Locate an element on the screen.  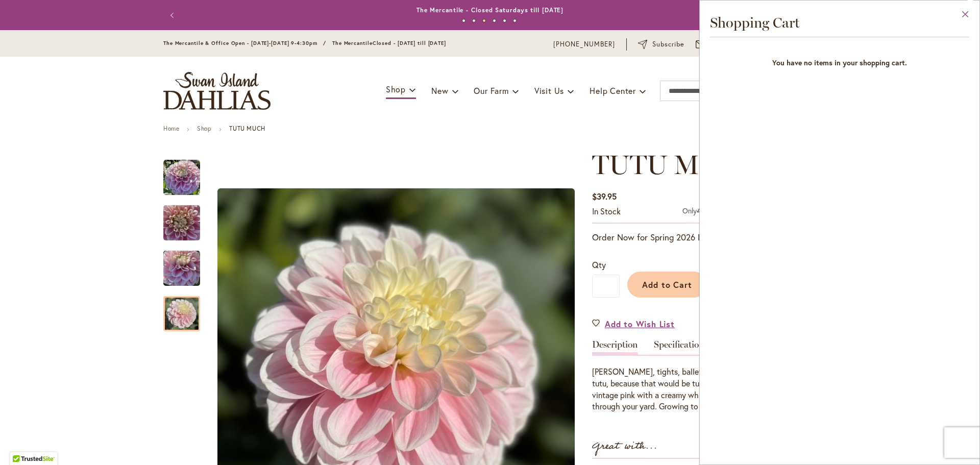
span: Add to Wish List is located at coordinates (640, 324).